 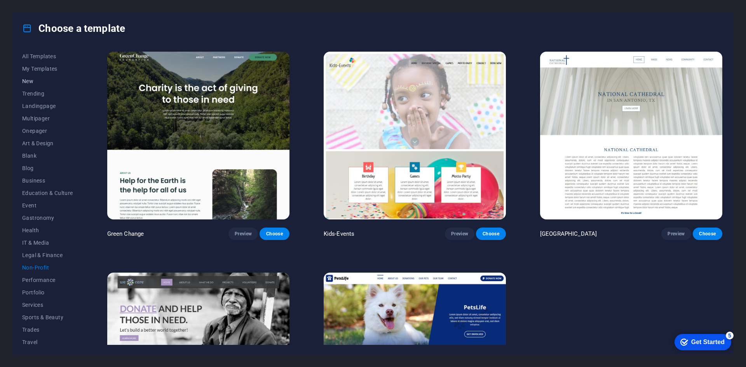 I want to click on button: Education & Culture, so click(x=47, y=193).